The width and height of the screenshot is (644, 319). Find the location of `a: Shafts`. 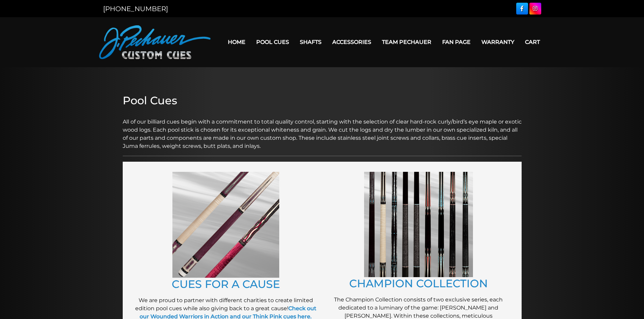

a: Shafts is located at coordinates (310, 42).